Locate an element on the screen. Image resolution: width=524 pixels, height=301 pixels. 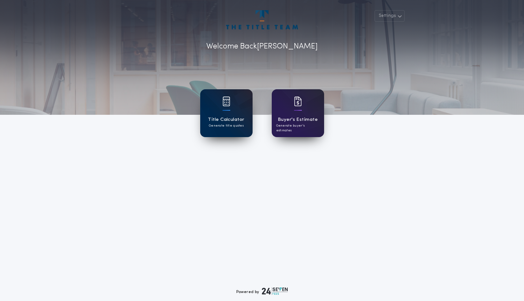
h1: Title Calculator is located at coordinates (226, 120).